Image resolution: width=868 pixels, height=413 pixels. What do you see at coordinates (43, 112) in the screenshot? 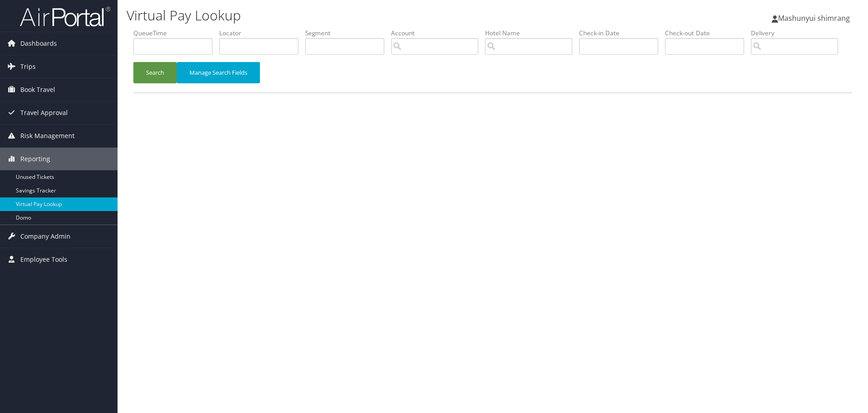
I see `span: Travel Approval` at bounding box center [43, 112].